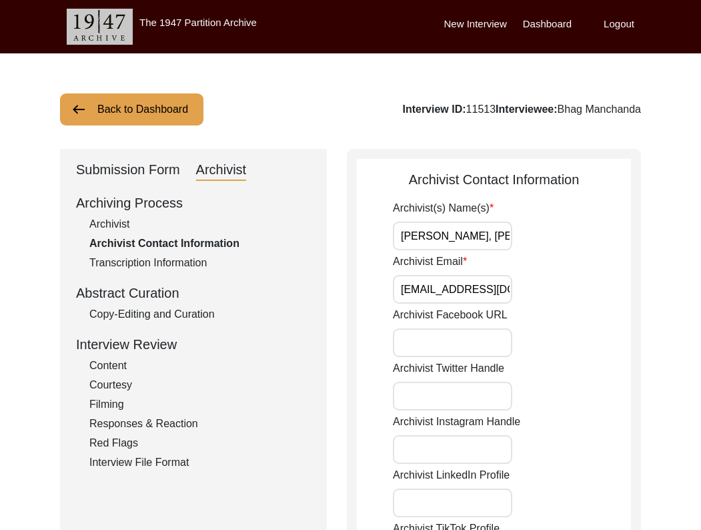  Describe the element at coordinates (430, 261) in the screenshot. I see `label: Archivist Email` at that location.